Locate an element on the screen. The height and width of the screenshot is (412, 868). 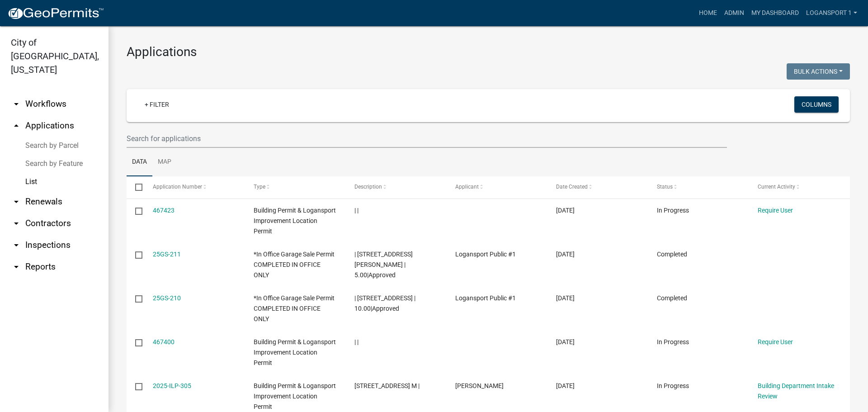
span: | 527 Kloenne St | 5.00|Approved is located at coordinates (383, 265).